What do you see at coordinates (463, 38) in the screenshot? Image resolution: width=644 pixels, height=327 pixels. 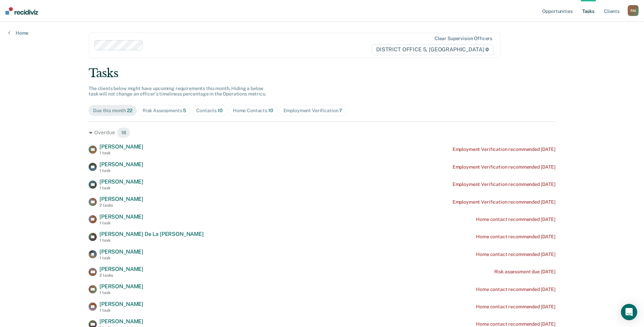 I see `div: Clear supervision officers` at bounding box center [463, 38].